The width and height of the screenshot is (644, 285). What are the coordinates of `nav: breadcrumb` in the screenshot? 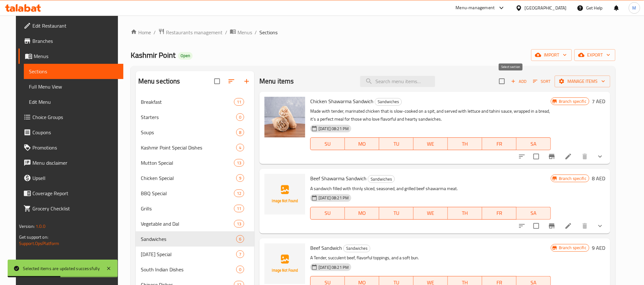 It's located at (373, 33).